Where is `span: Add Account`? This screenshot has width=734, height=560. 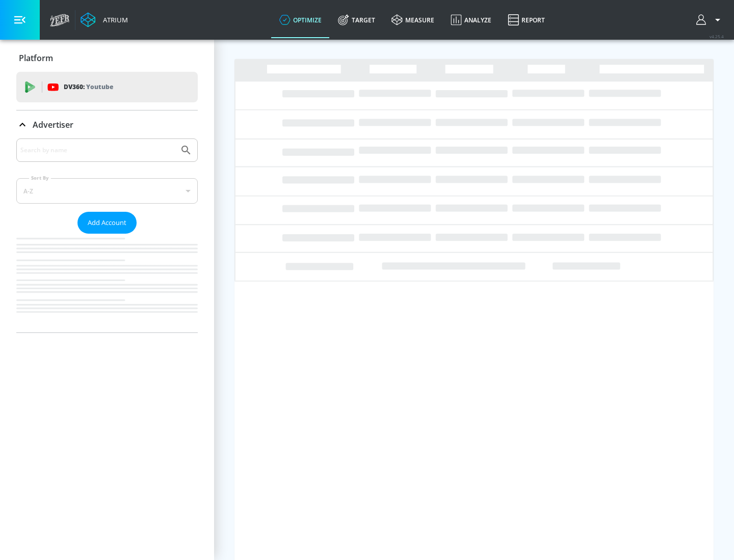 span: Add Account is located at coordinates (107, 223).